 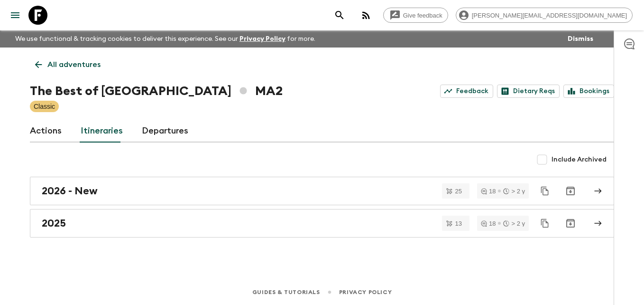 I want to click on a: Feedback, so click(x=466, y=91).